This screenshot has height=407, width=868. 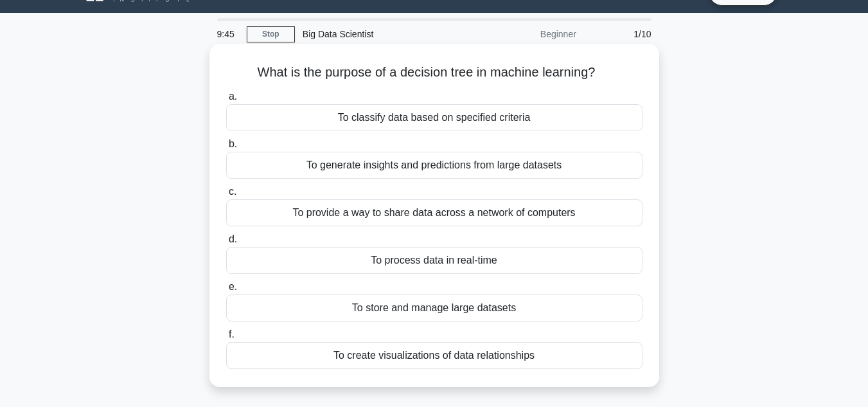 I want to click on div: Beginner, so click(x=528, y=34).